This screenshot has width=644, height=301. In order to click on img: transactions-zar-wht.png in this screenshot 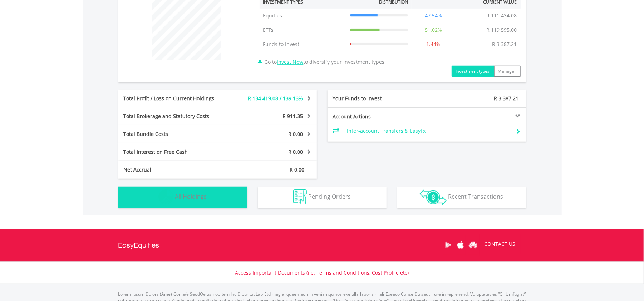, I will do `click(433, 198)`.